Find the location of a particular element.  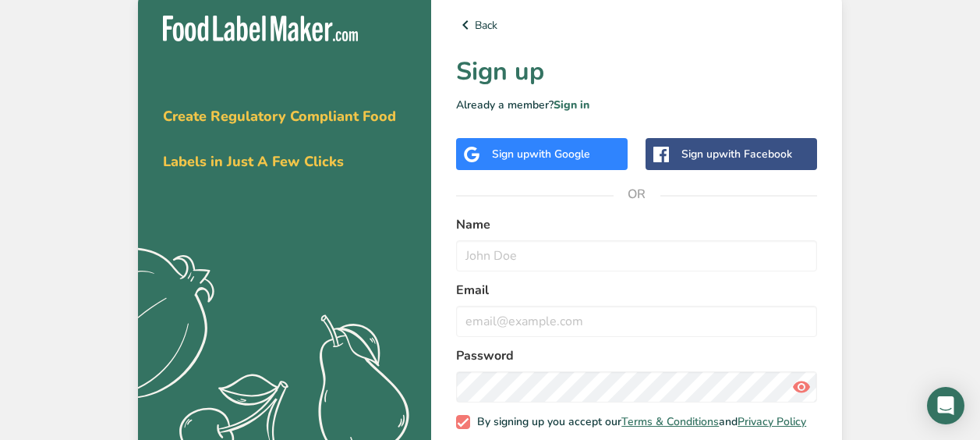

img: Food Label Maker is located at coordinates (261, 28).